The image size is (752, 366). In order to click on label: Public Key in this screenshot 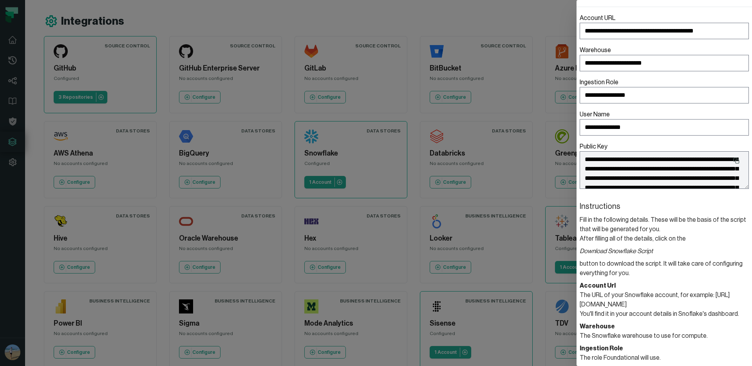, I will do `click(664, 166)`.